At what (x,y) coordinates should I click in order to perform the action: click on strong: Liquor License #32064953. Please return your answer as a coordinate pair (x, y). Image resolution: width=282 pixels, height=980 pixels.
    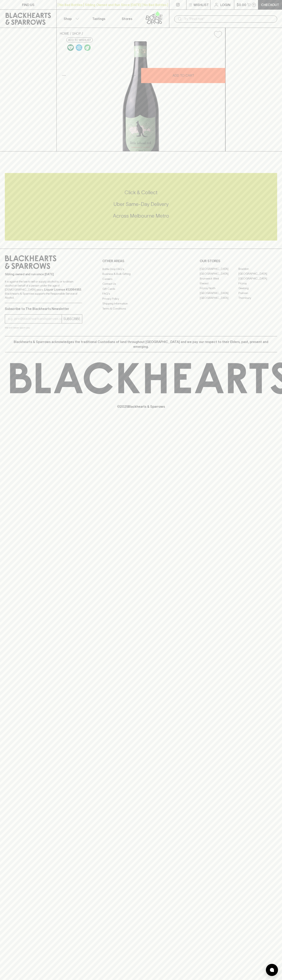
    Looking at the image, I should click on (63, 290).